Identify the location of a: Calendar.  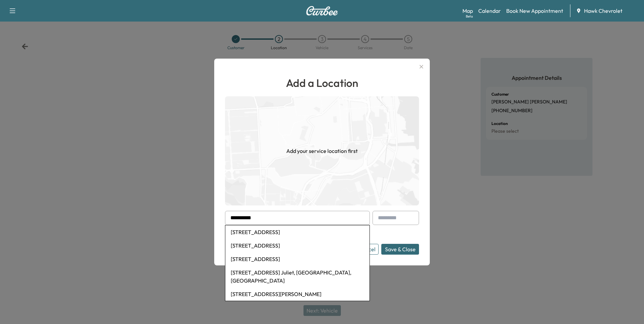
(489, 11).